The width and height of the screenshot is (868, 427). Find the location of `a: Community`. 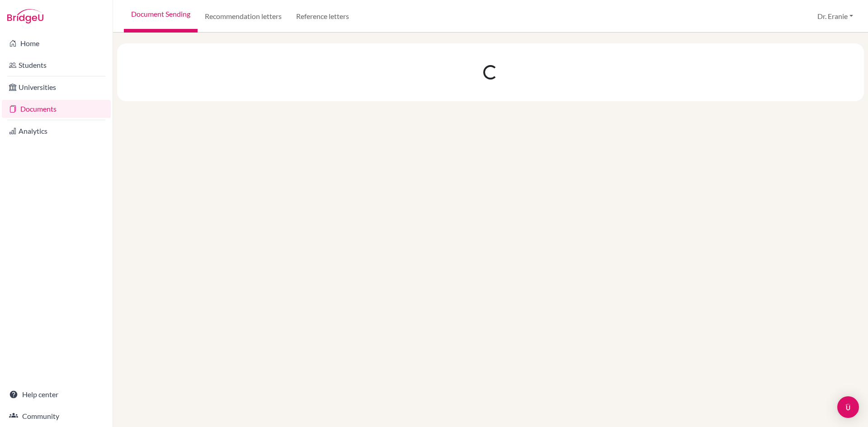

a: Community is located at coordinates (56, 416).